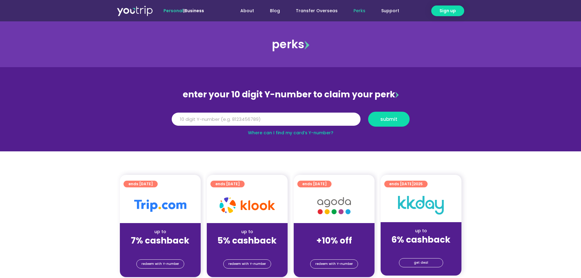 The height and width of the screenshot is (278, 581). What do you see at coordinates (173, 11) in the screenshot?
I see `span: Personal` at bounding box center [173, 11].